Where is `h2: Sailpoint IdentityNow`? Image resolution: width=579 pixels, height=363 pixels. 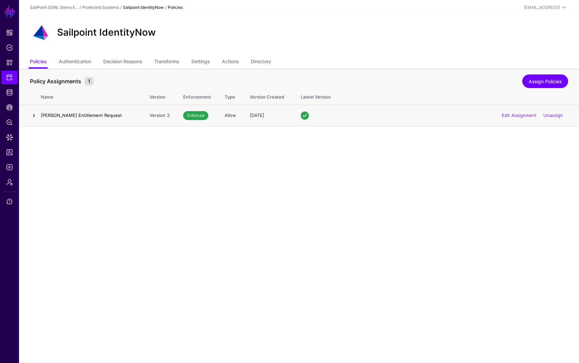 h2: Sailpoint IdentityNow is located at coordinates (106, 33).